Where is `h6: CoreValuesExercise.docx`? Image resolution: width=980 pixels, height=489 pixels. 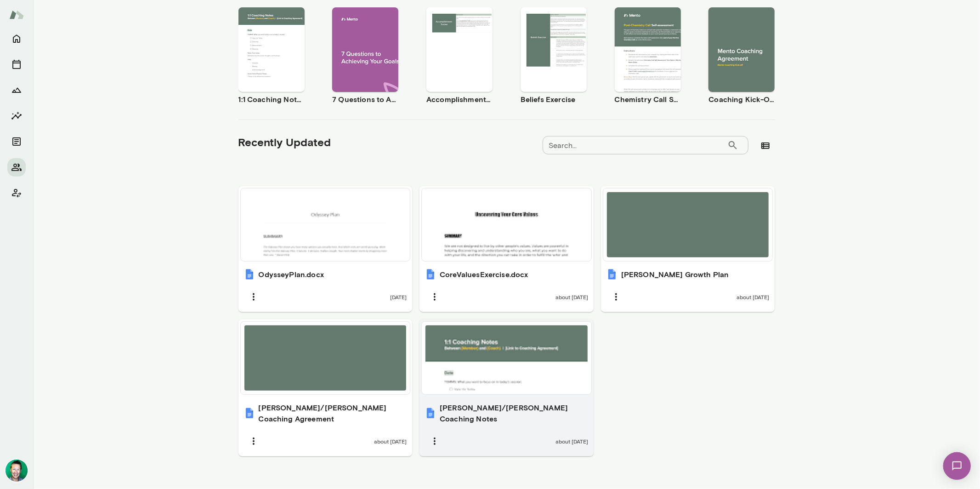 h6: CoreValuesExercise.docx is located at coordinates (484, 275).